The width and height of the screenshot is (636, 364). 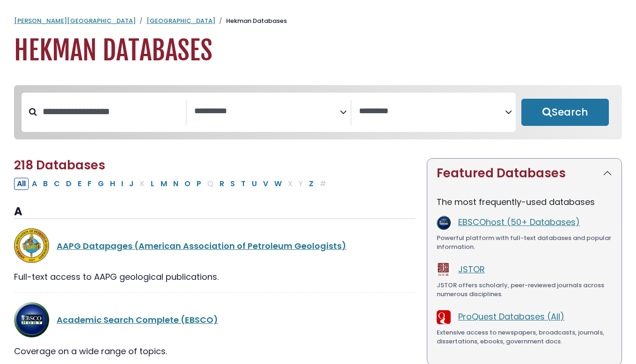 I want to click on button: Filter Results U, so click(x=255, y=184).